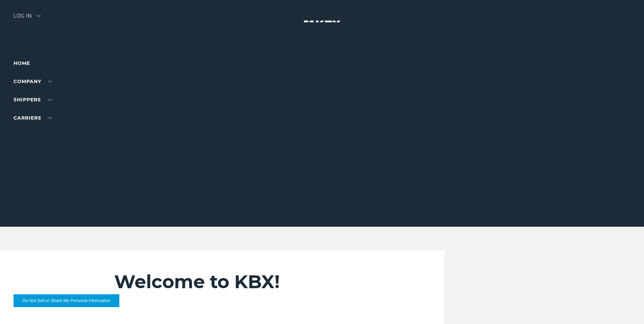 The width and height of the screenshot is (644, 324). What do you see at coordinates (33, 118) in the screenshot?
I see `a: Carriers` at bounding box center [33, 118].